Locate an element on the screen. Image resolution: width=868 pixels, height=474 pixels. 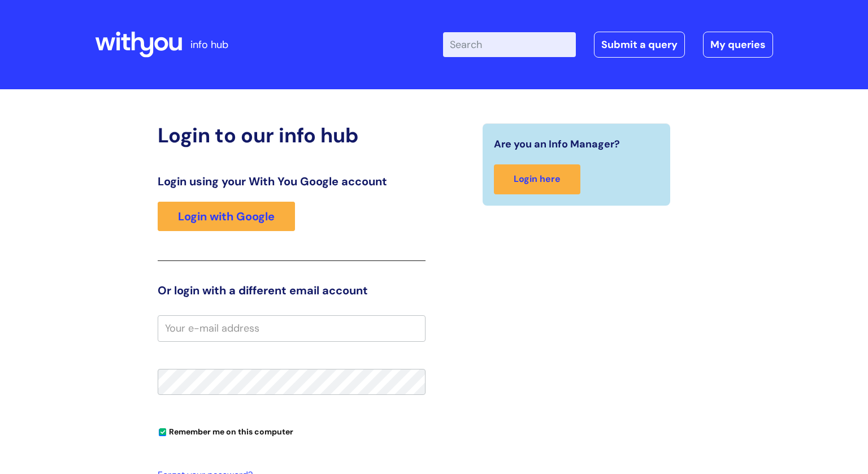
span: Are you an Info Manager? is located at coordinates (557, 144).